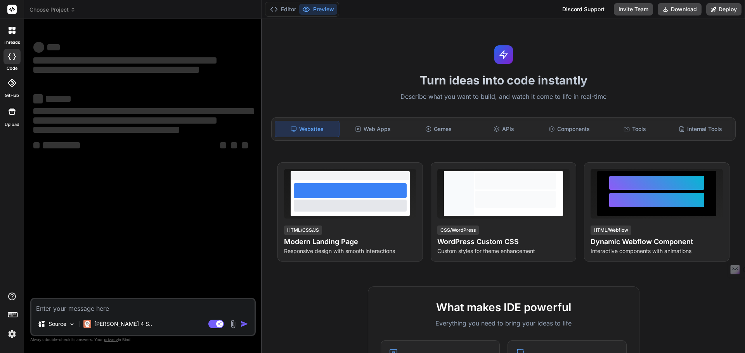 The image size is (745, 353). I want to click on div: APIs, so click(504, 129).